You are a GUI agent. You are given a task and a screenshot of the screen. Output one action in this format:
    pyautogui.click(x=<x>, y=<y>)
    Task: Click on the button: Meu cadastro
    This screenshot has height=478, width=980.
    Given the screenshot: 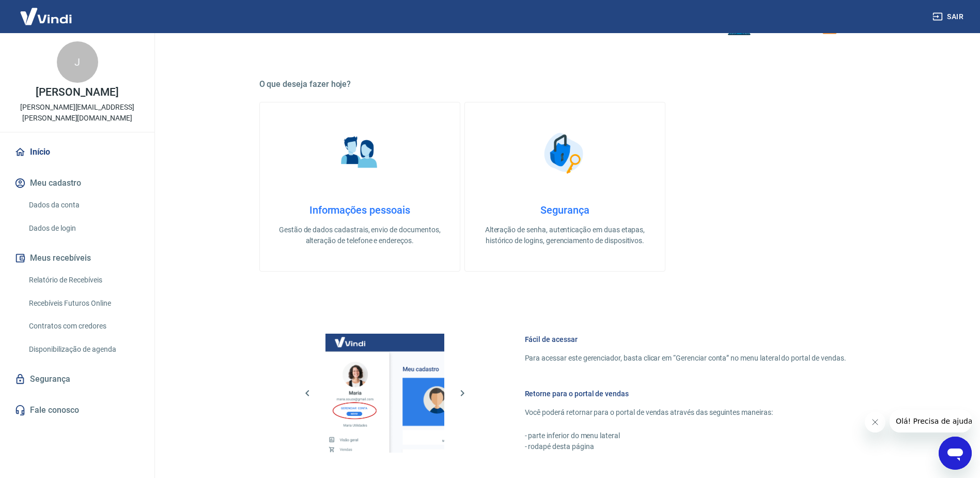 What is the action you would take?
    pyautogui.click(x=77, y=183)
    